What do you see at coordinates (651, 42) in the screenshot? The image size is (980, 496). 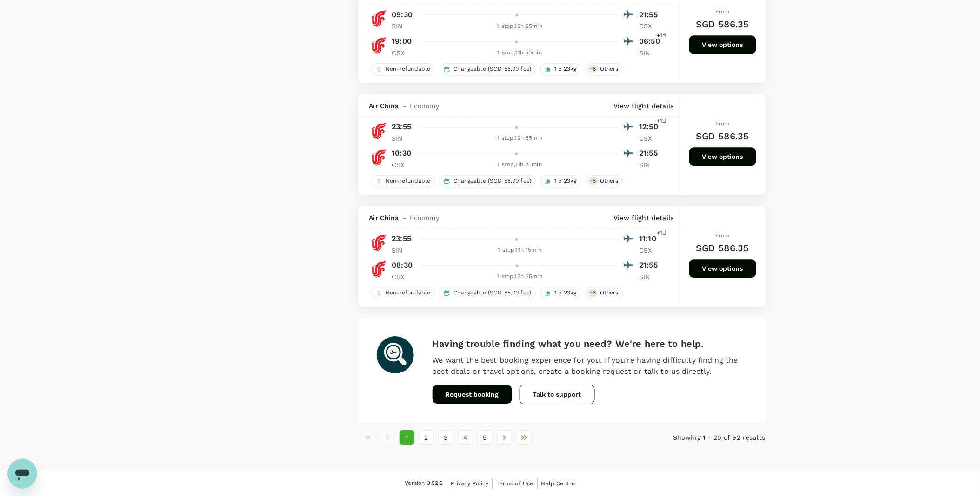 I see `p: 06:50` at bounding box center [651, 42].